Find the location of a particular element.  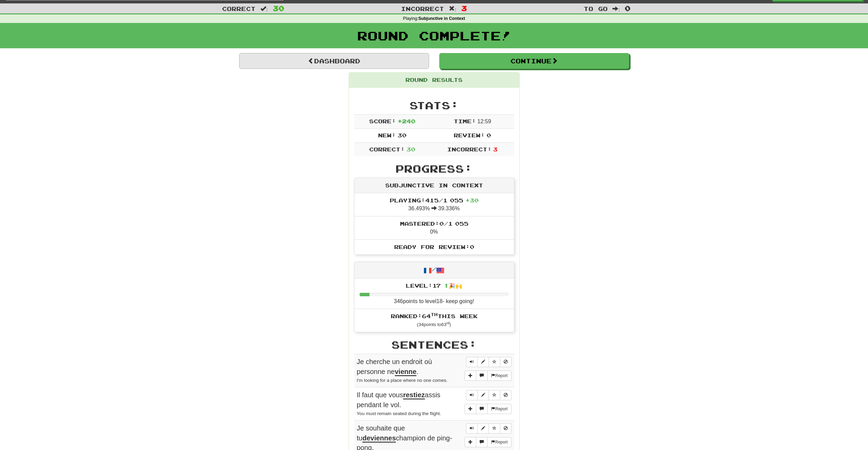

li: 0% is located at coordinates (434, 227).